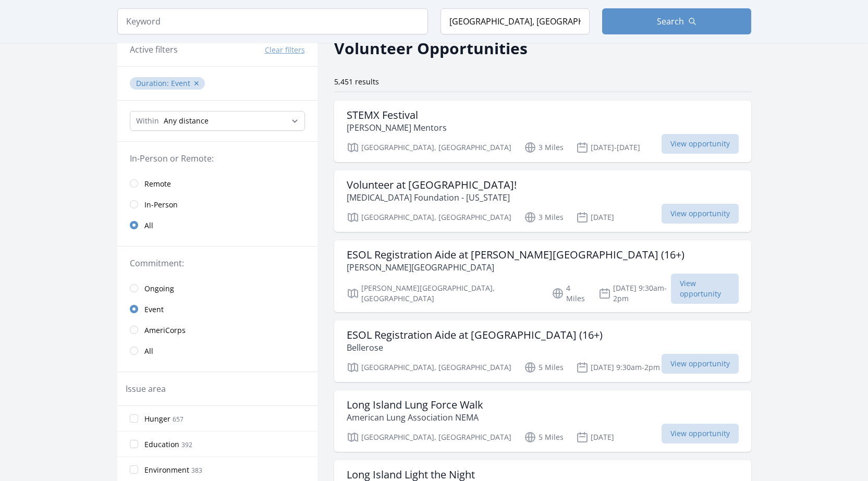  Describe the element at coordinates (671, 21) in the screenshot. I see `span: Search` at that location.